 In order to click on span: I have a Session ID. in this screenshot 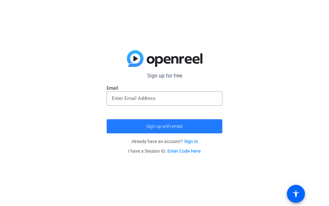, I will do `click(164, 151)`.